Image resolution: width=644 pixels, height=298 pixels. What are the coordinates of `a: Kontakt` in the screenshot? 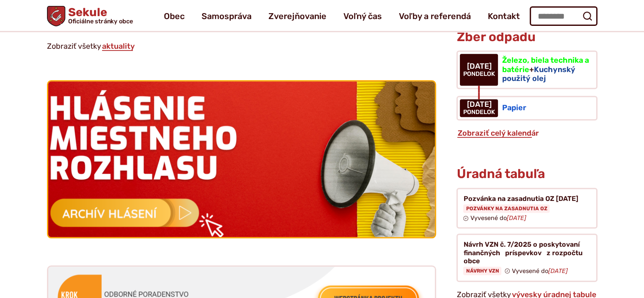 It's located at (504, 16).